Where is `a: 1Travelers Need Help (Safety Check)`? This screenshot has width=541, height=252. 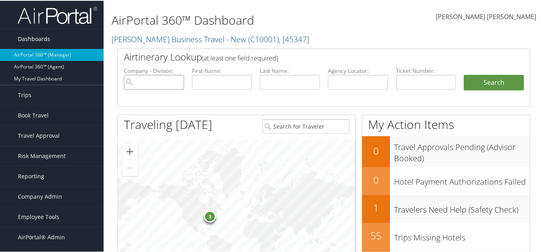
a: 1Travelers Need Help (Safety Check) is located at coordinates (446, 208).